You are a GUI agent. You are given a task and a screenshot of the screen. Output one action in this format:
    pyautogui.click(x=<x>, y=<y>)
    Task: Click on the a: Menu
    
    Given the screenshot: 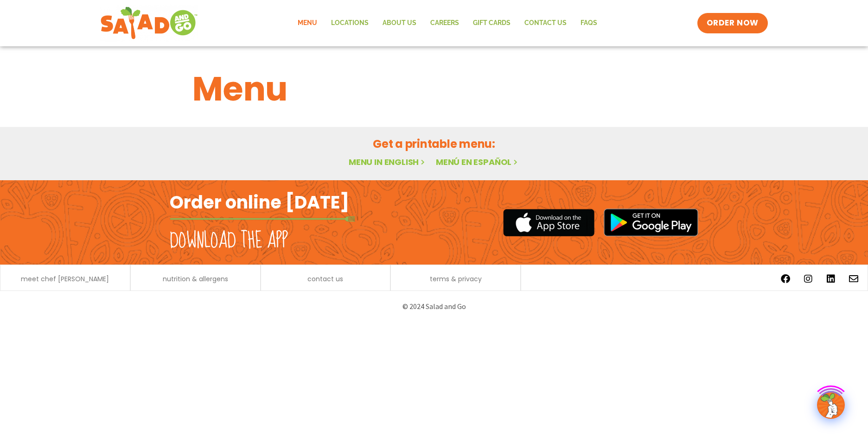 What is the action you would take?
    pyautogui.click(x=308, y=23)
    